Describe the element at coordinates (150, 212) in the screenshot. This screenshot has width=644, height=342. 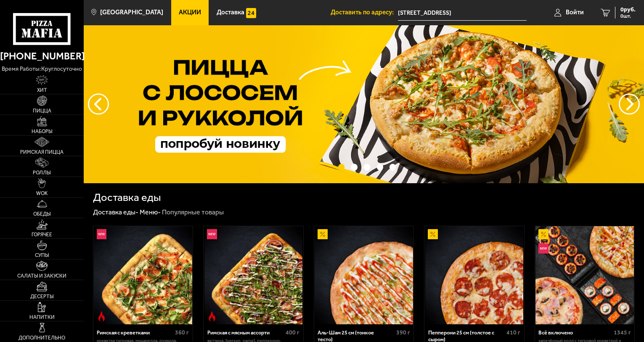
I see `a: Меню-` at that location.